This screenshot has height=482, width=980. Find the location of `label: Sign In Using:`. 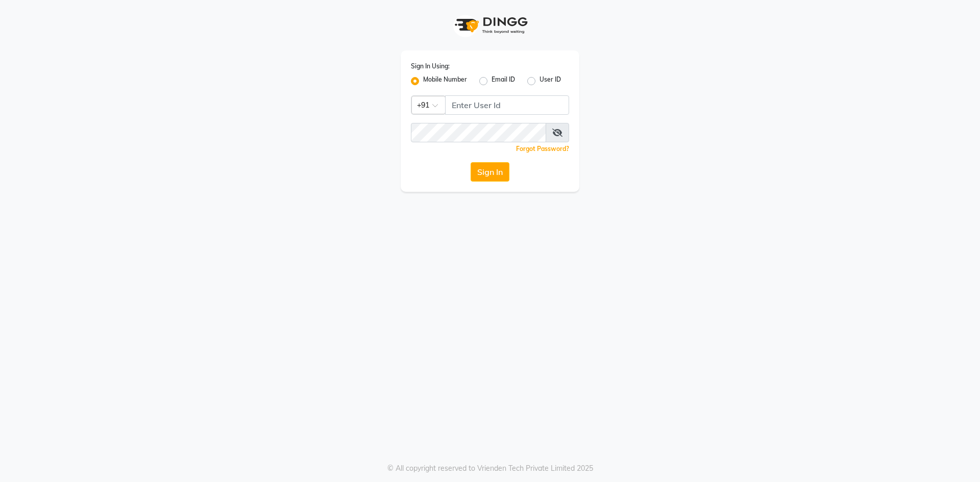

label: Sign In Using: is located at coordinates (430, 66).